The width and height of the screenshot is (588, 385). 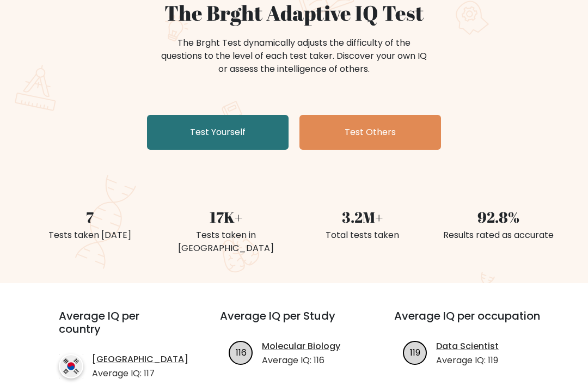 What do you see at coordinates (294, 56) in the screenshot?
I see `div: The Brght Test dynamically adjusts the difficulty of the questions to the level of each test take...` at bounding box center [294, 56].